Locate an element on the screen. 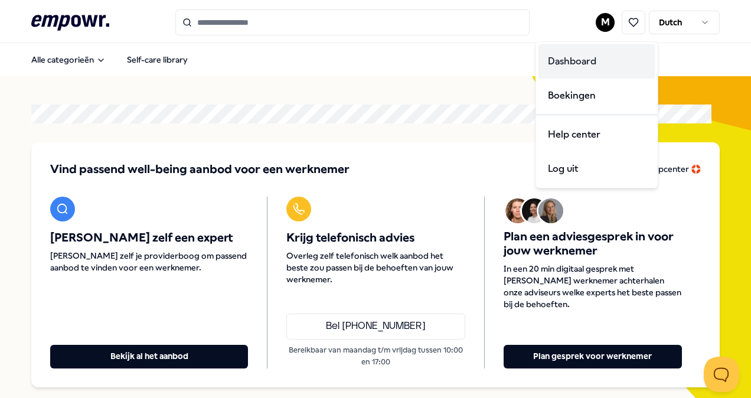 The image size is (751, 398). div: Log uit is located at coordinates (597, 169).